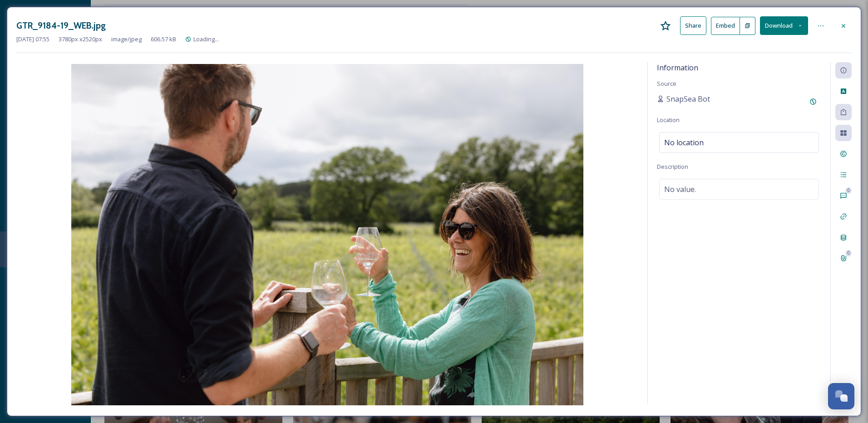 This screenshot has width=868, height=423. Describe the element at coordinates (693, 25) in the screenshot. I see `button: Share` at that location.